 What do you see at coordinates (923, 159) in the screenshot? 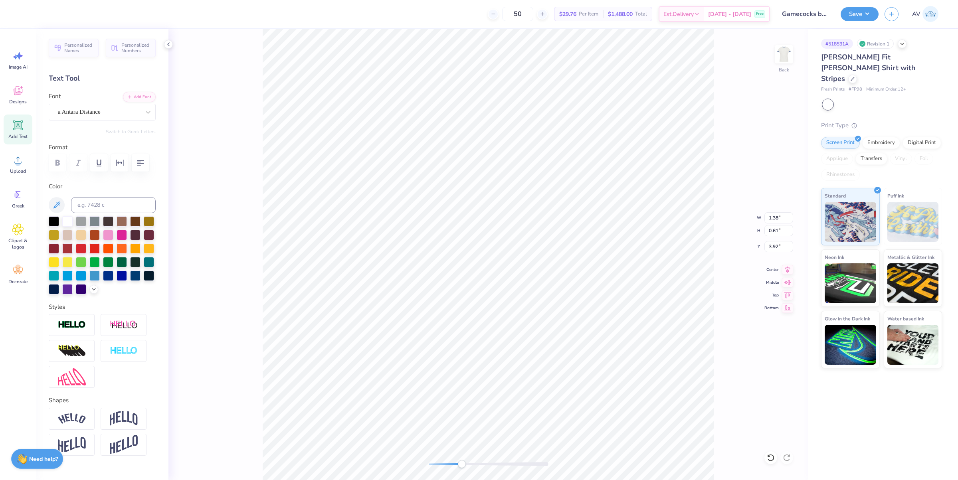
I see `div: Foil` at bounding box center [923, 159].